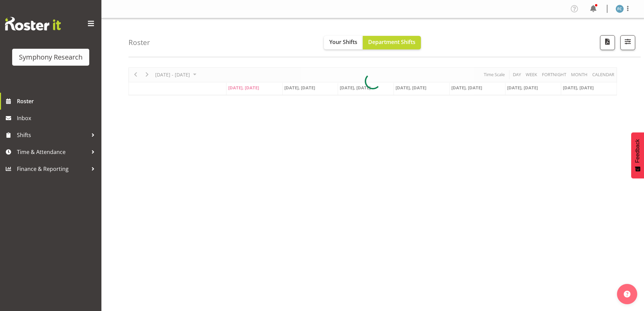  What do you see at coordinates (391, 43) in the screenshot?
I see `button: Department Shifts` at bounding box center [391, 43].